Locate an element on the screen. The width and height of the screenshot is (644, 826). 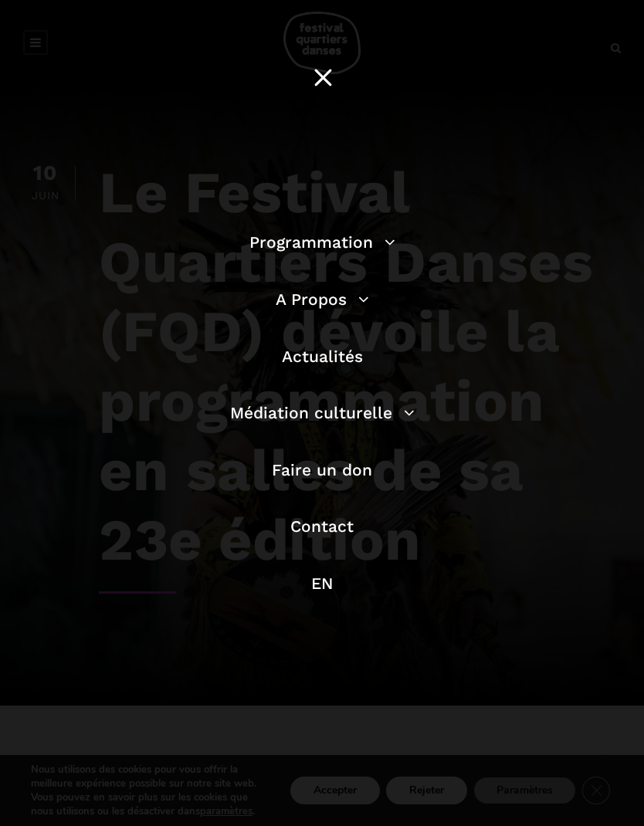
a: Actualités is located at coordinates (322, 356).